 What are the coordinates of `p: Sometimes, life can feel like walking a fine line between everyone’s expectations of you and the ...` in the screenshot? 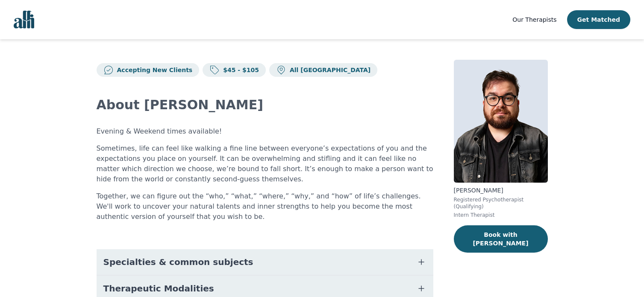 It's located at (265, 164).